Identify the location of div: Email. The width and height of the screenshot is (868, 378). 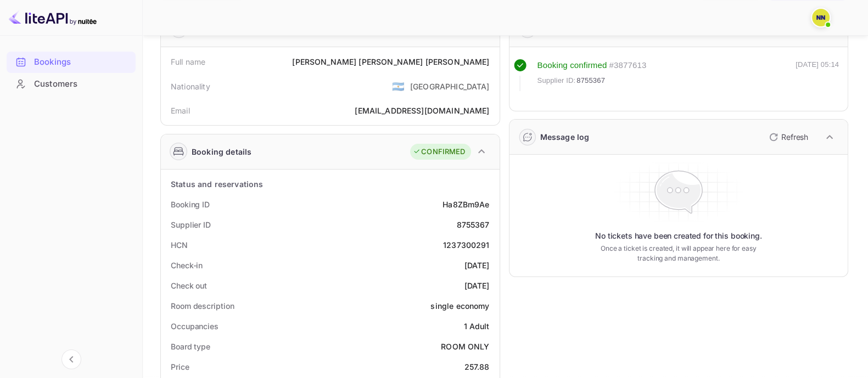
(180, 110).